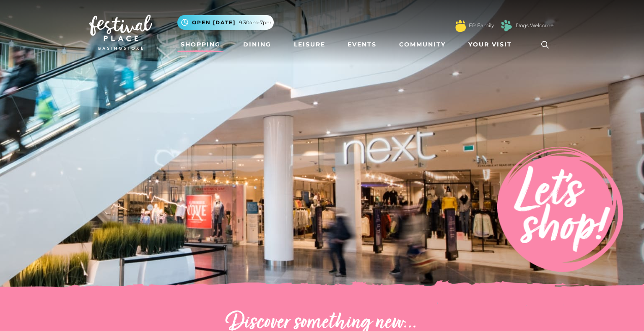 This screenshot has height=331, width=644. Describe the element at coordinates (201, 44) in the screenshot. I see `a: Shopping` at that location.